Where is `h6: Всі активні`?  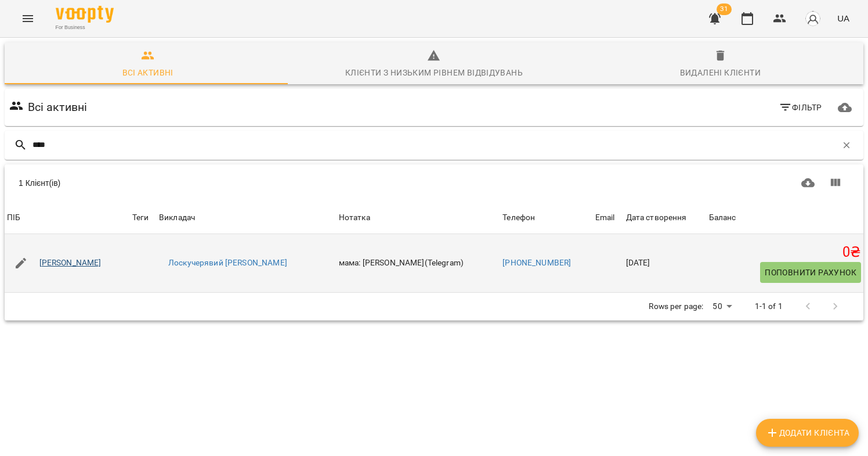
h6: Всі активні is located at coordinates (57, 107).